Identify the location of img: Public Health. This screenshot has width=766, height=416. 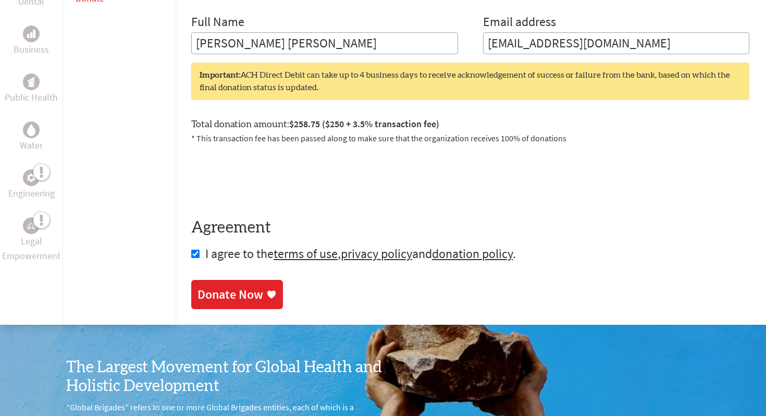
(31, 82).